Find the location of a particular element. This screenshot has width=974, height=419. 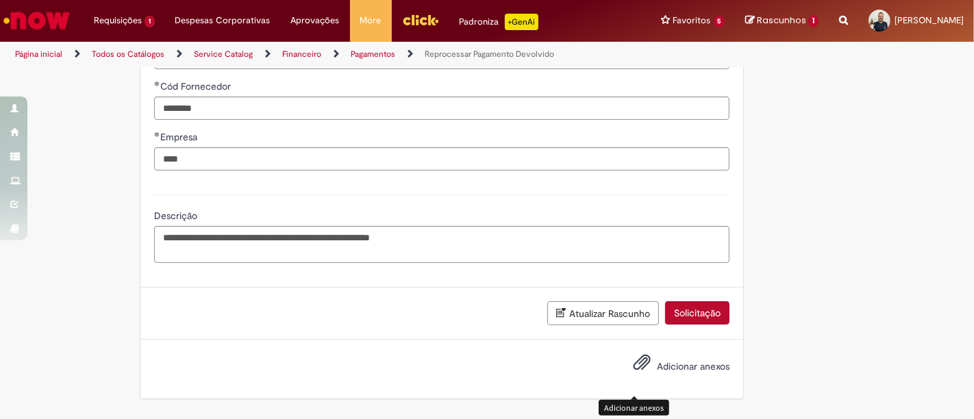

a: Rascunhos is located at coordinates (781, 21).